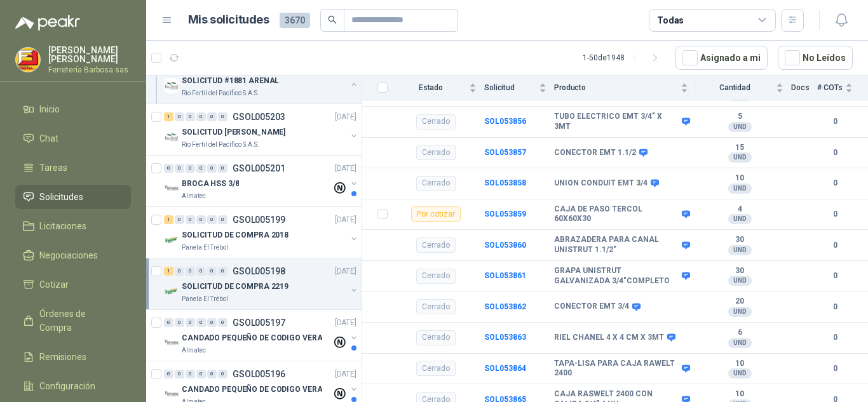 The width and height of the screenshot is (868, 402). What do you see at coordinates (739, 240) in the screenshot?
I see `b: 30` at bounding box center [739, 240].